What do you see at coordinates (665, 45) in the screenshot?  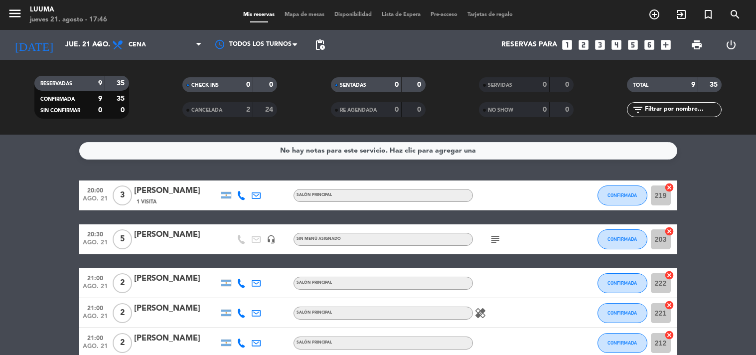 I see `i: add_box` at bounding box center [665, 45].